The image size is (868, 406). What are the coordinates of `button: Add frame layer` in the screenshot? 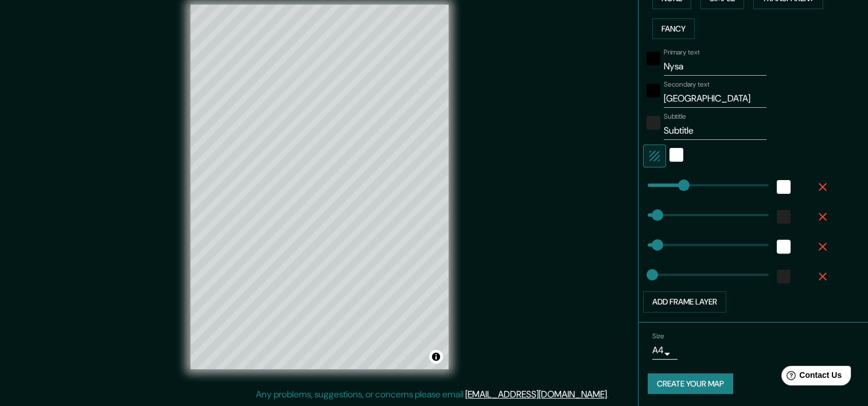 It's located at (684, 301).